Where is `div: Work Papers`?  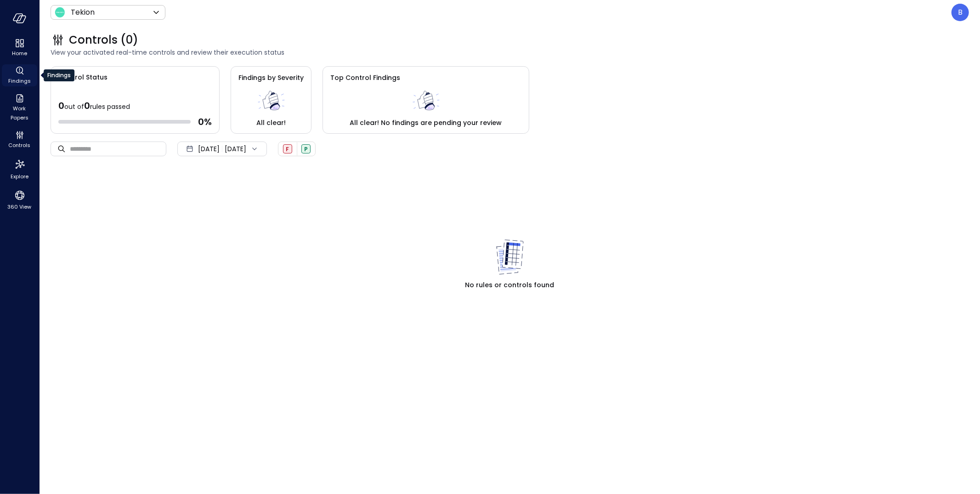 div: Work Papers is located at coordinates (20, 108).